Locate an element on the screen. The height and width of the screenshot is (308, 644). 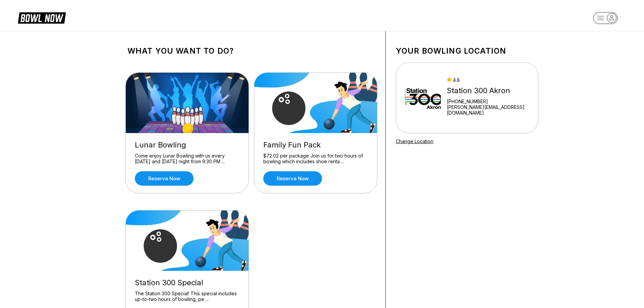
div: $72.02 per package Join us for two hours of bowling which includes shoe renta ... is located at coordinates (316, 159).